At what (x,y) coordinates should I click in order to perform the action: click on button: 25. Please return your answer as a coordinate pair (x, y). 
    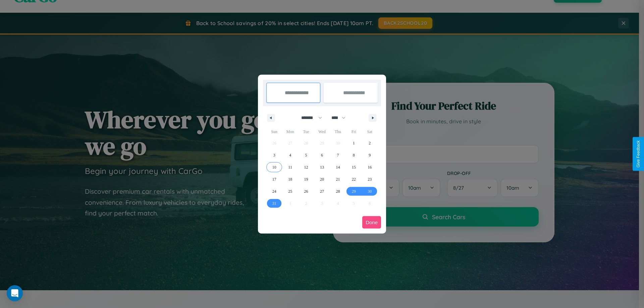
    Looking at the image, I should click on (290, 191).